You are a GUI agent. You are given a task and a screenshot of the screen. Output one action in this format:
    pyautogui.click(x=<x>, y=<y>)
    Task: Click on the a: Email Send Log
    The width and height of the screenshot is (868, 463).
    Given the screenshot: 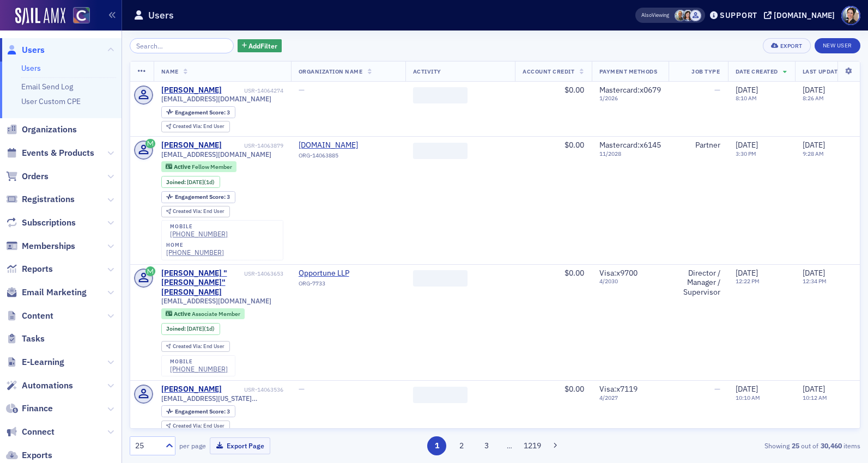 What is the action you would take?
    pyautogui.click(x=47, y=87)
    